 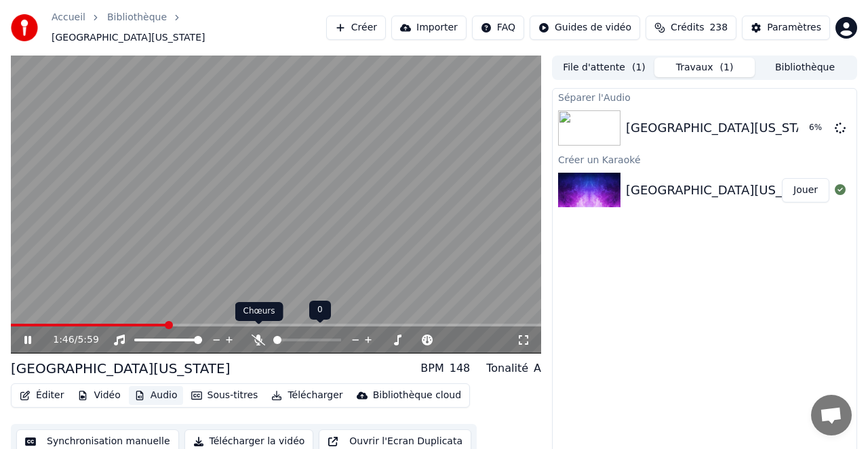 I want to click on button: Crédits238, so click(x=691, y=28).